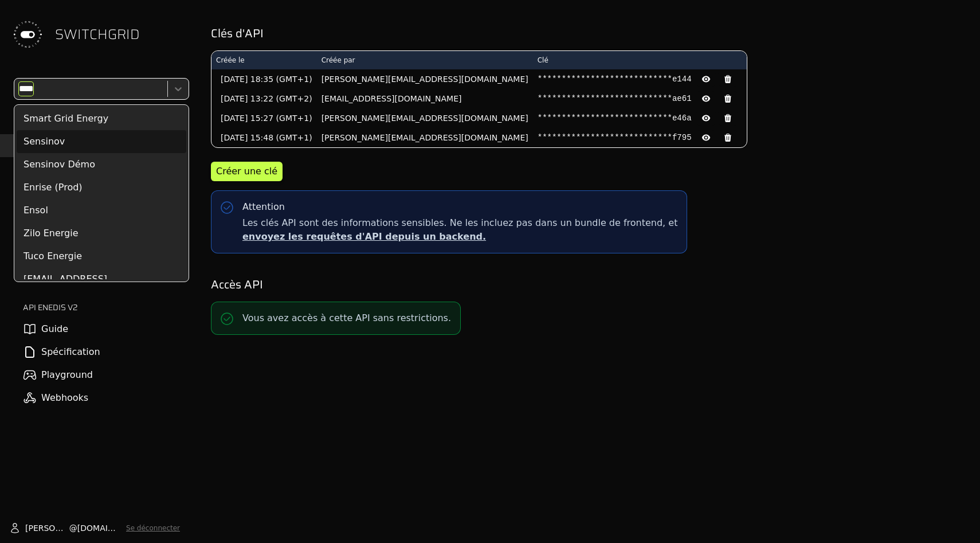 The image size is (980, 543). I want to click on h2: Clés d'API, so click(587, 33).